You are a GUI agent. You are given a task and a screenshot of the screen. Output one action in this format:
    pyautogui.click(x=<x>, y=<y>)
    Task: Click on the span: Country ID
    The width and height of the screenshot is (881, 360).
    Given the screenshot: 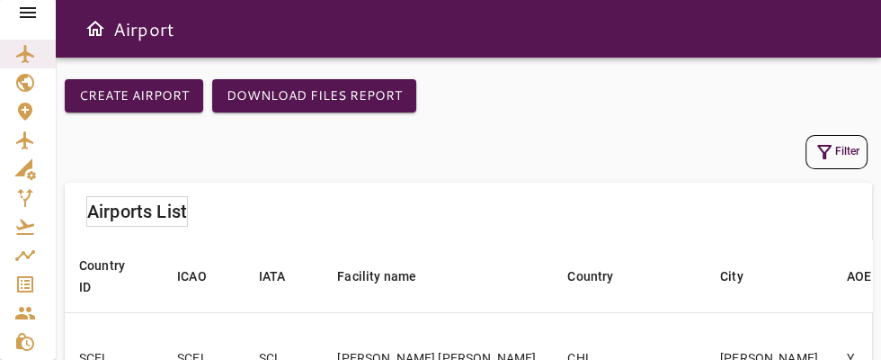 What is the action you would take?
    pyautogui.click(x=113, y=276)
    